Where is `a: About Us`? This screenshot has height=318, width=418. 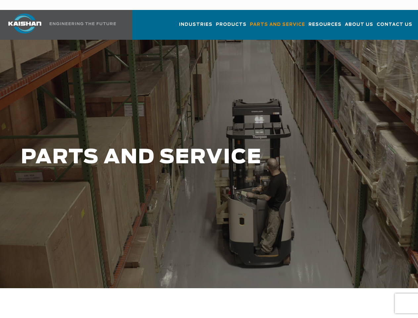
a: About Us is located at coordinates (359, 27).